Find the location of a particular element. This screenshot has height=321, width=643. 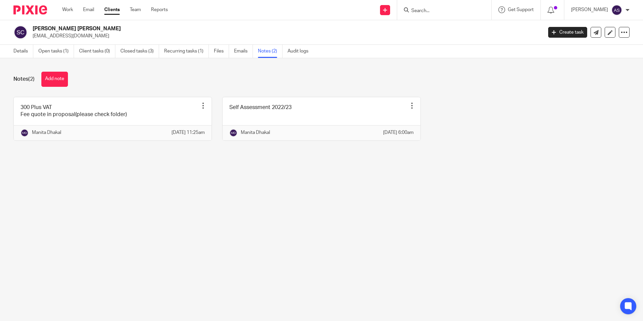

a: Work is located at coordinates (68, 10).